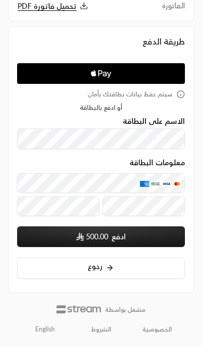  Describe the element at coordinates (157, 163) in the screenshot. I see `legend: معلومات البطاقة` at that location.